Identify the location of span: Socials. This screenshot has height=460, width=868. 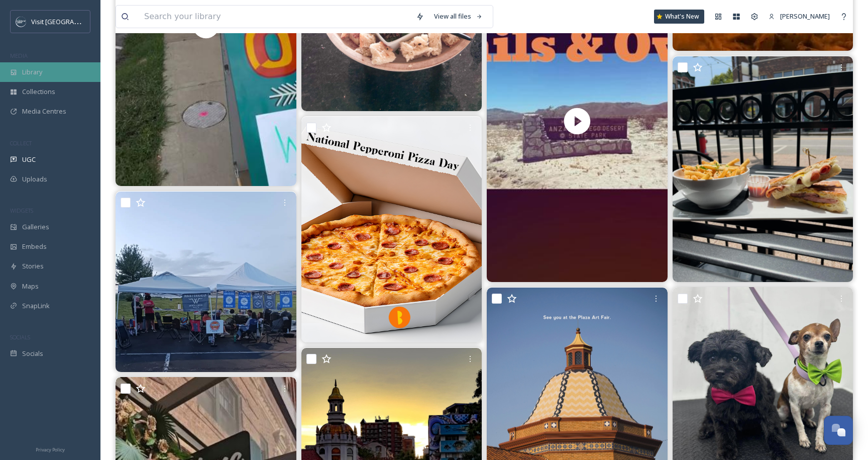
(33, 353).